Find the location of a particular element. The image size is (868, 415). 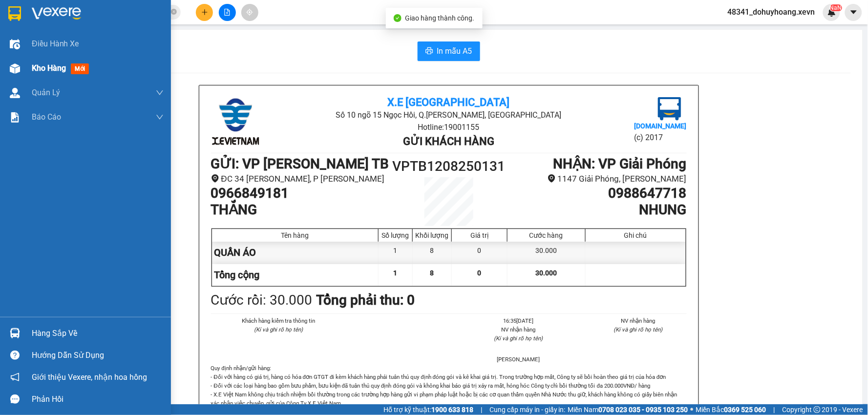

button: printerIn mẫu A5 is located at coordinates (449, 51).